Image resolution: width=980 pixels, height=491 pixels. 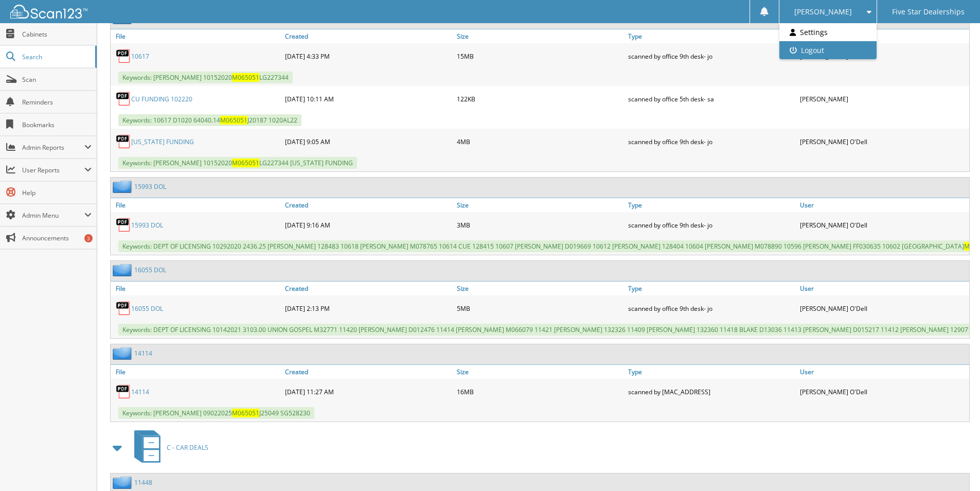 I want to click on div: 16MB, so click(x=540, y=392).